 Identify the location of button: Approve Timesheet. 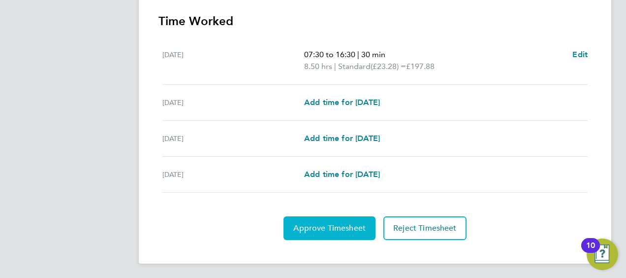
(329, 228).